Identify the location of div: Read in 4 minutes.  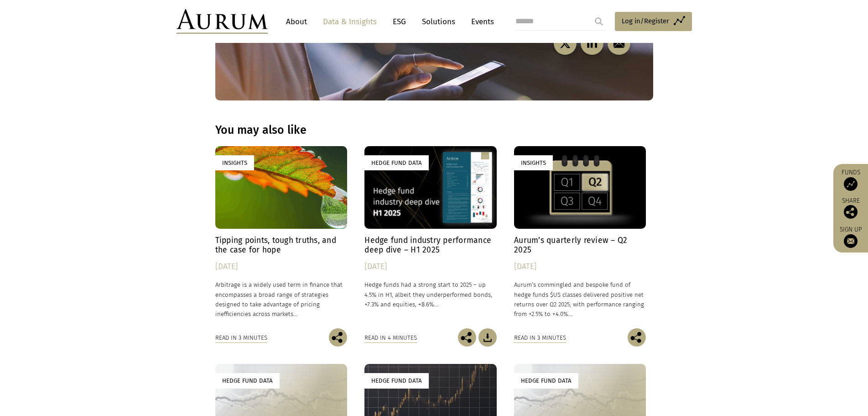
(391, 338).